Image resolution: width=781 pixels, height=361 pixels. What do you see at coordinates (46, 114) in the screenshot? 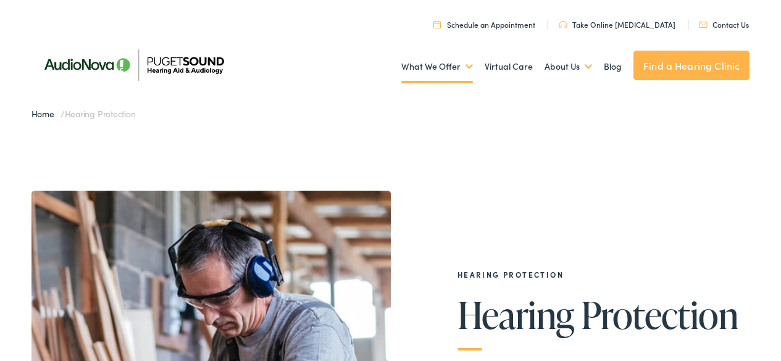
I see `a: Home` at bounding box center [46, 114].